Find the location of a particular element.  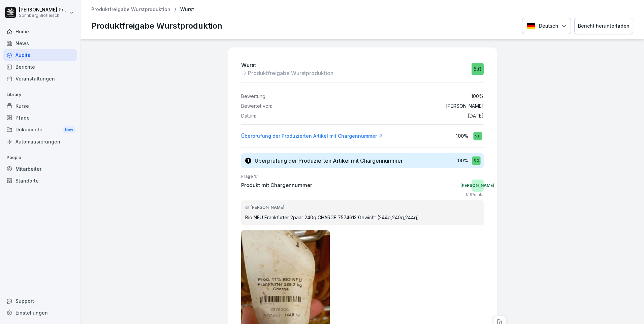

a: News is located at coordinates (40, 43).